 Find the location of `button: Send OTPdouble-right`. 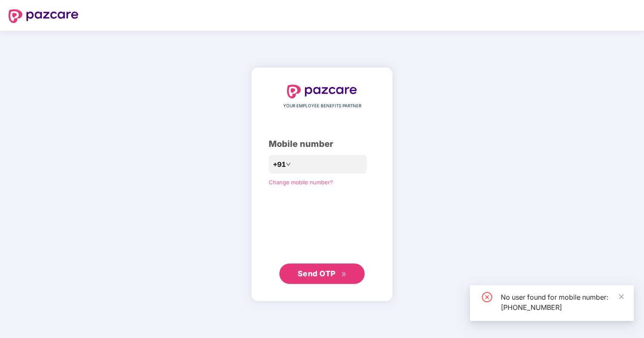

button: Send OTPdouble-right is located at coordinates (322, 274).